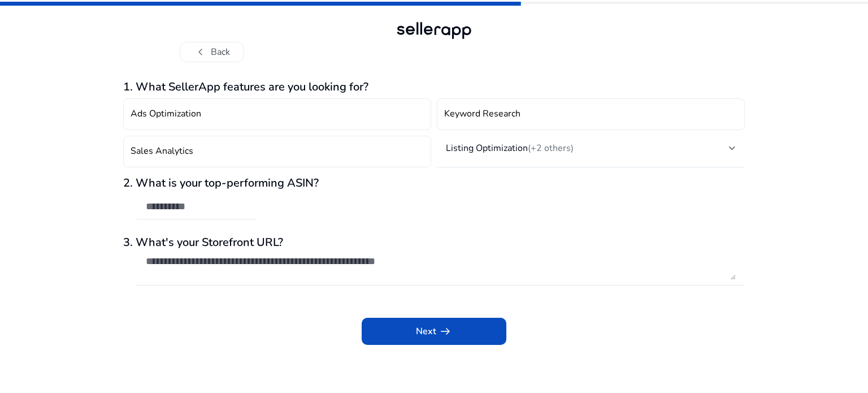  What do you see at coordinates (212, 52) in the screenshot?
I see `button: chevron_leftBack` at bounding box center [212, 52].